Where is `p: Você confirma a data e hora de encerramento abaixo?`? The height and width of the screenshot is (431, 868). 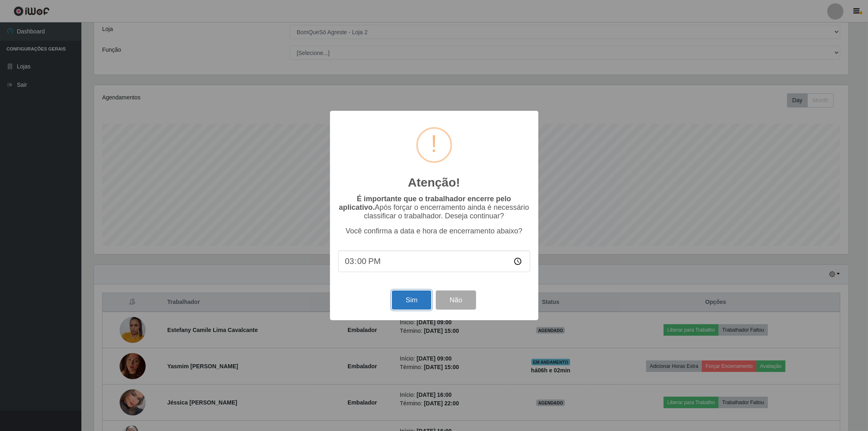
p: Você confirma a data e hora de encerramento abaixo? is located at coordinates (434, 231).